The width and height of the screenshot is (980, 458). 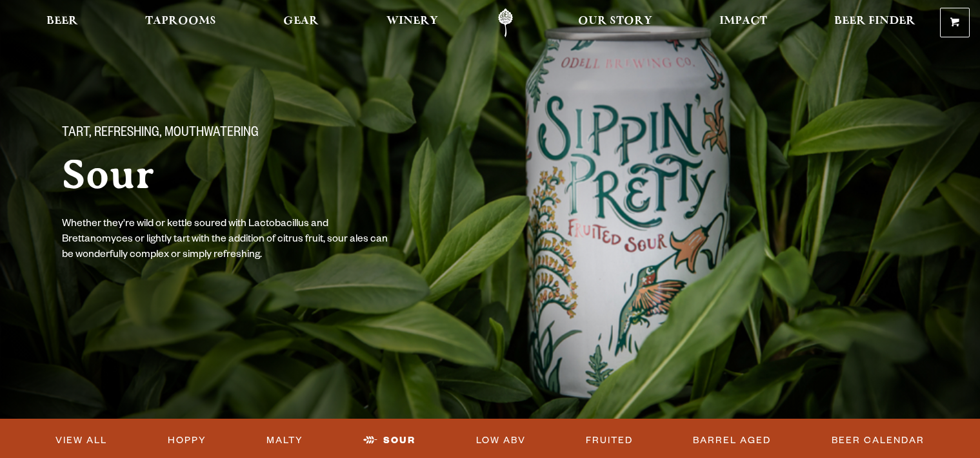 I want to click on span: Tart, Refreshing, Mouthwatering, so click(x=160, y=134).